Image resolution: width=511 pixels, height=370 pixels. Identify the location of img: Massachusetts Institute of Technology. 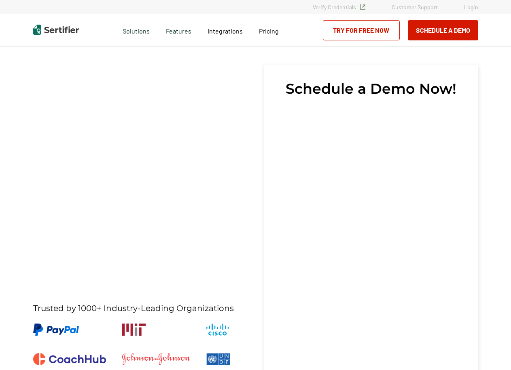
(134, 330).